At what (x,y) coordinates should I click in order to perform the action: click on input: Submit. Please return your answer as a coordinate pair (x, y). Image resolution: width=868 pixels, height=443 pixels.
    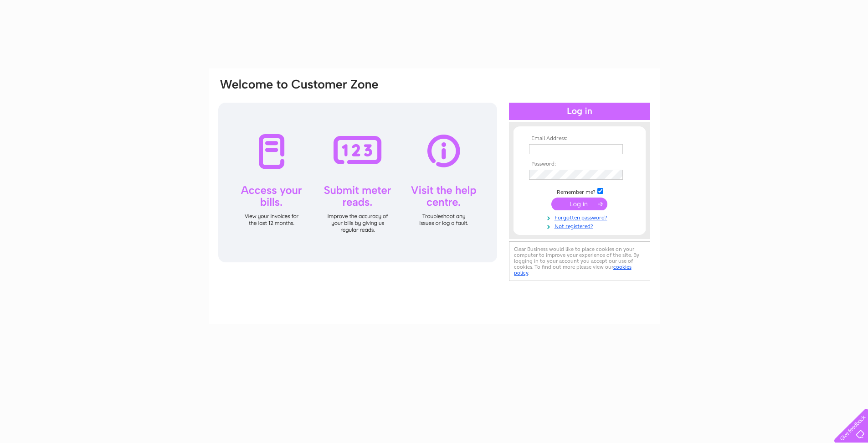
    Looking at the image, I should click on (579, 204).